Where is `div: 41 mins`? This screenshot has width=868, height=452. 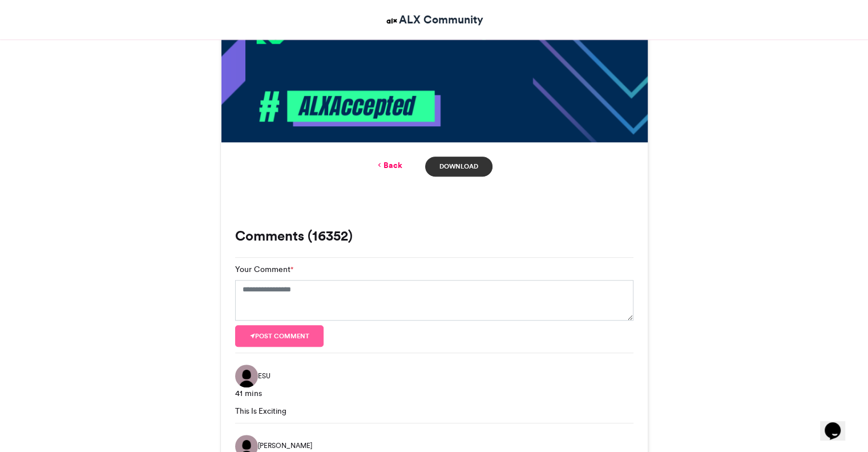
div: 41 mins is located at coordinates (434, 393).